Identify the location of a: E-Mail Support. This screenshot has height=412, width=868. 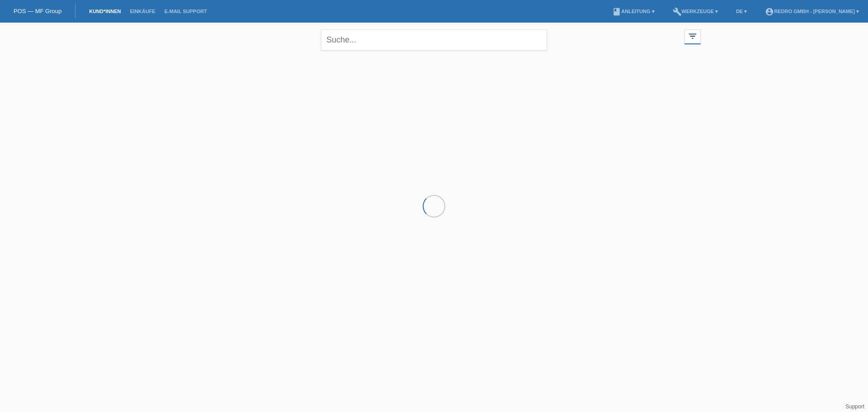
(186, 11).